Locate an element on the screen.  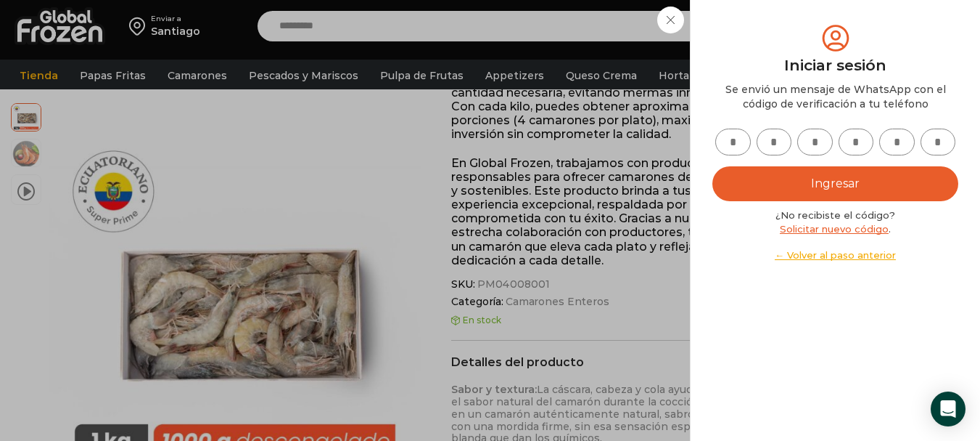
a: Solicitar nuevo código is located at coordinates (835, 228).